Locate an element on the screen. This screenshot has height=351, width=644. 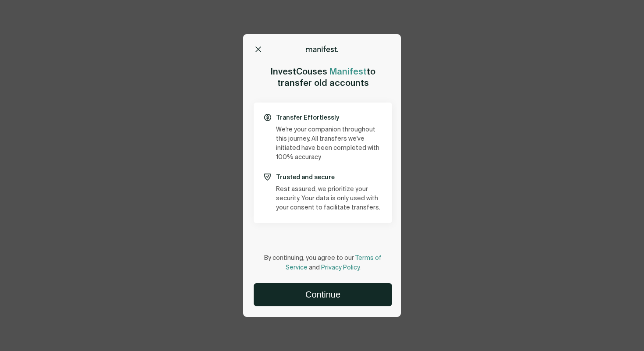
p: Rest assured, we prioritize your security. Your data is only used with your consent to facilitate... is located at coordinates (329, 198).